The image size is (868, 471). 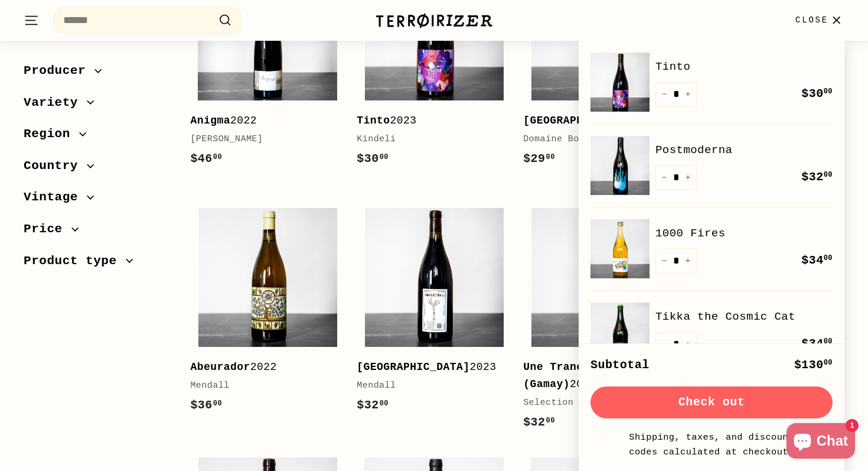 I want to click on div: Subtotal, so click(x=620, y=365).